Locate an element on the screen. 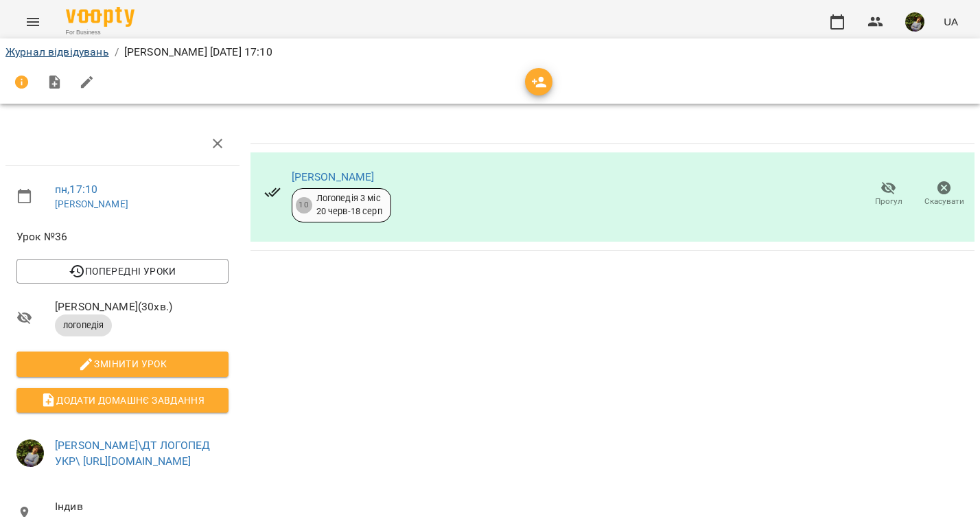 This screenshot has height=517, width=980. button: Додати домашнє завдання is located at coordinates (122, 400).